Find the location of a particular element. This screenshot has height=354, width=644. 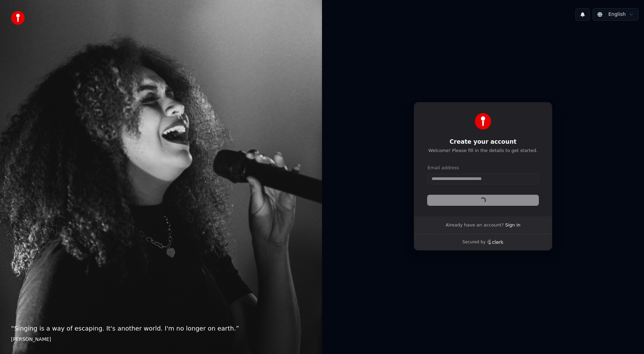

a: Clerk logo is located at coordinates (495, 241).